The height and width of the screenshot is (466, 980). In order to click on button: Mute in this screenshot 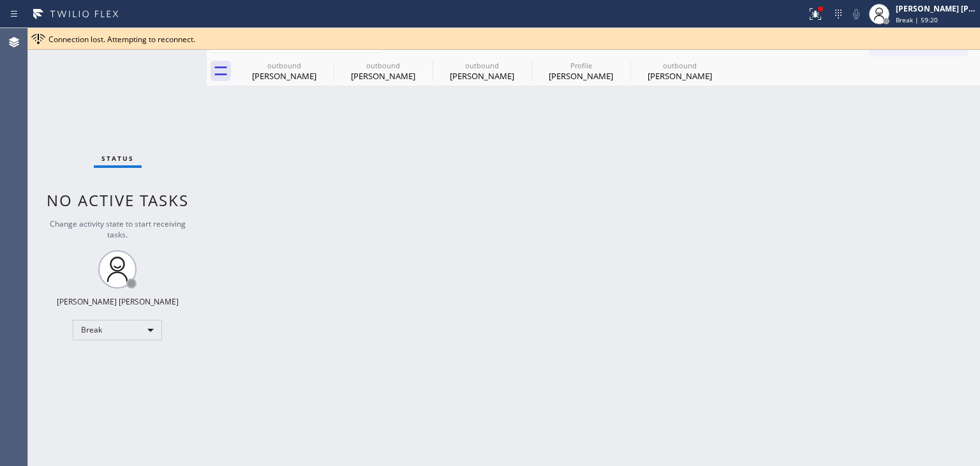, I will do `click(856, 14)`.